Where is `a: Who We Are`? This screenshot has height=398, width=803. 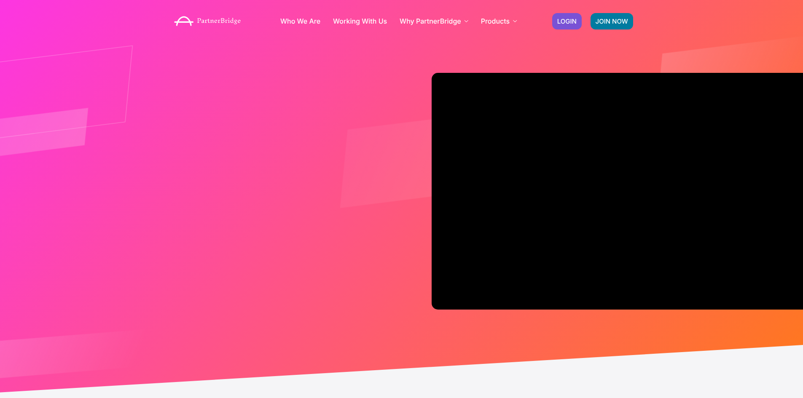
a: Who We Are is located at coordinates (300, 21).